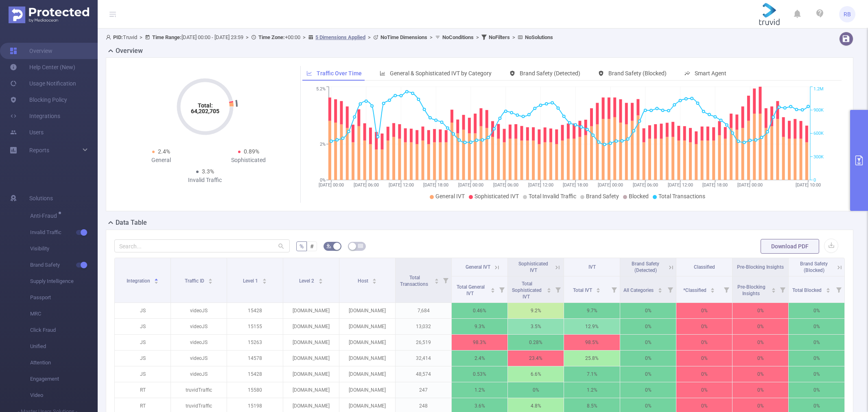  I want to click on b: PID:, so click(118, 37).